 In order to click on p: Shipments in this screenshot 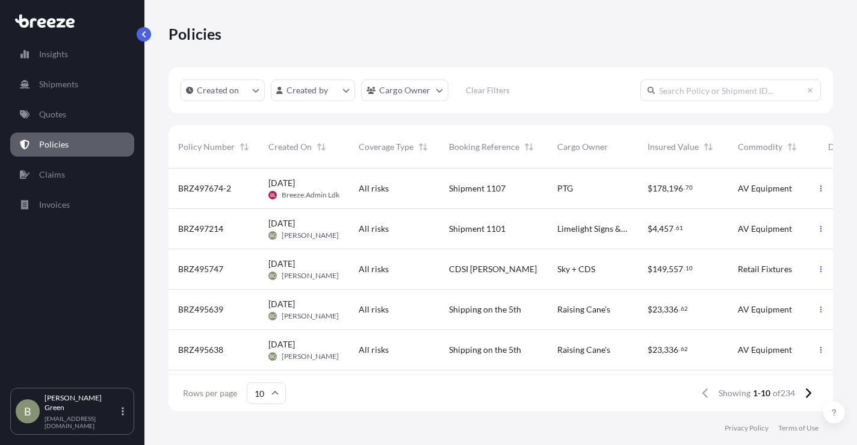, I will do `click(58, 84)`.